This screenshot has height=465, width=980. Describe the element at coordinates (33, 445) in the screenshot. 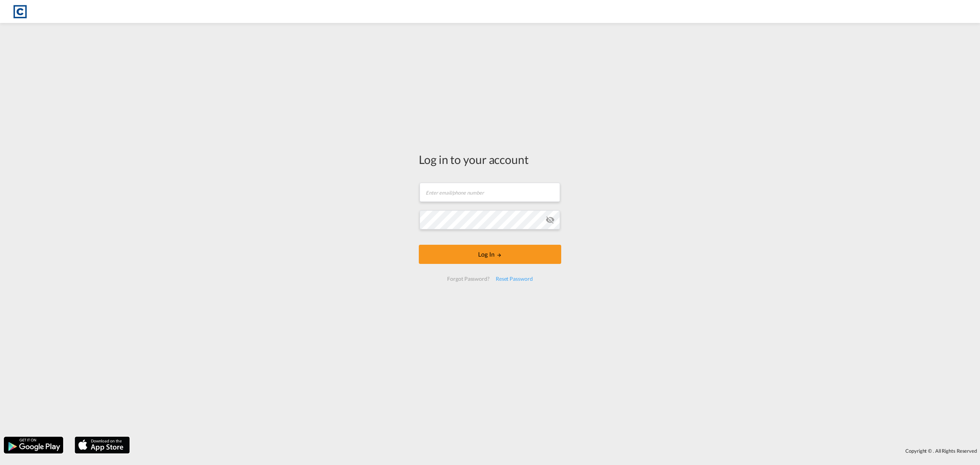

I see `img: google.png` at that location.